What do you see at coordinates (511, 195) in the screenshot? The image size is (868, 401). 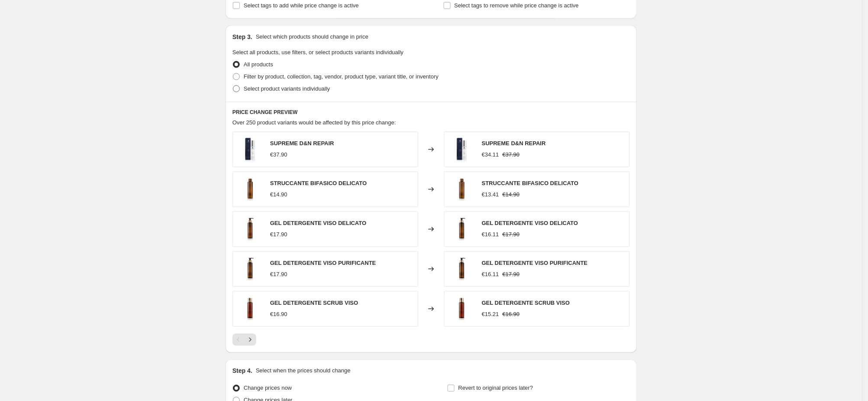 I see `strike: €14.90` at bounding box center [511, 195].